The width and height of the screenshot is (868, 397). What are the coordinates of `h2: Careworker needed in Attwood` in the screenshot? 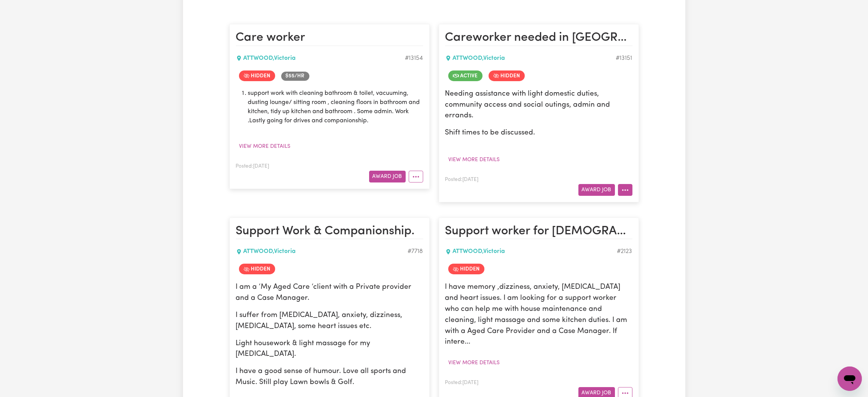 It's located at (539, 38).